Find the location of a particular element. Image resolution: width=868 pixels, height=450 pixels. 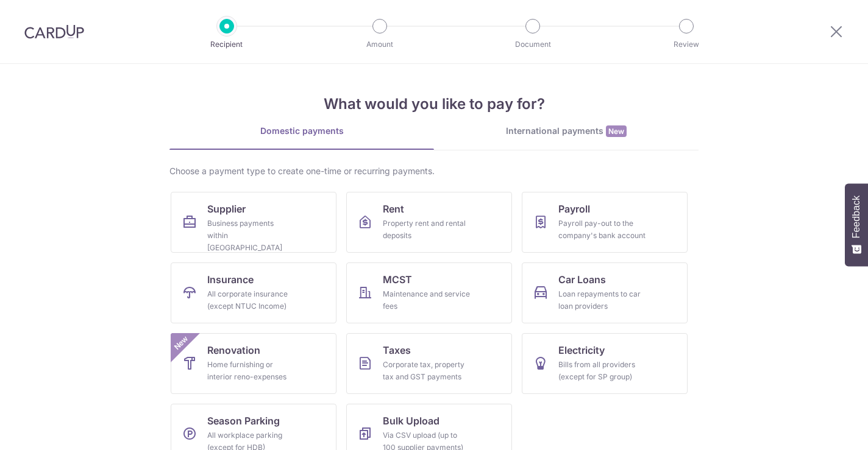

span: Supplier is located at coordinates (226, 209).